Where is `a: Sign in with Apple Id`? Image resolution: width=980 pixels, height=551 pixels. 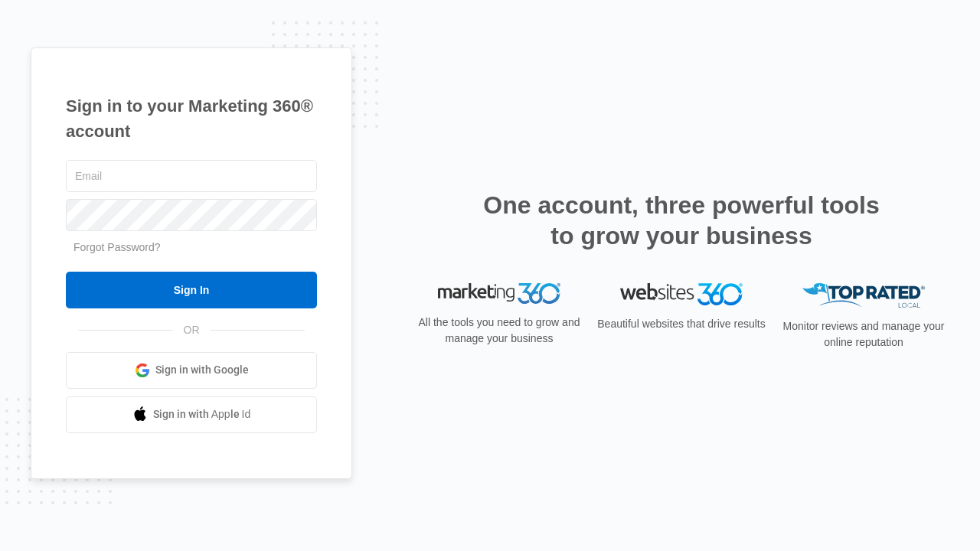
a: Sign in with Apple Id is located at coordinates (192, 415).